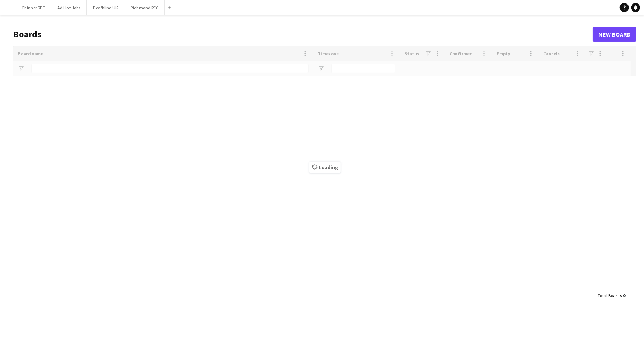  I want to click on h1: Boards, so click(303, 34).